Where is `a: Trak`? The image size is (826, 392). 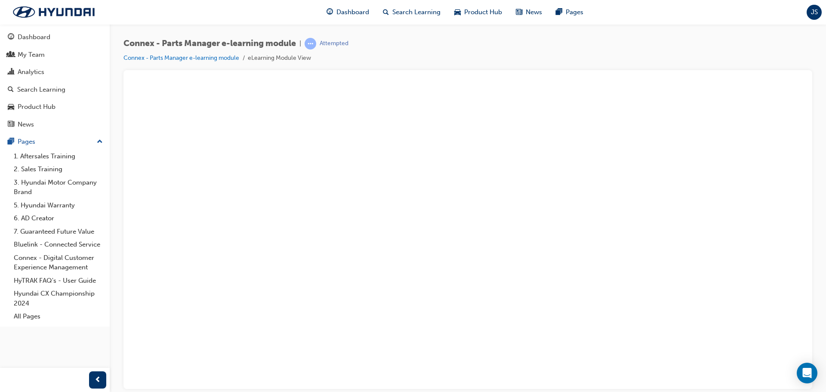
a: Trak is located at coordinates (54, 12).